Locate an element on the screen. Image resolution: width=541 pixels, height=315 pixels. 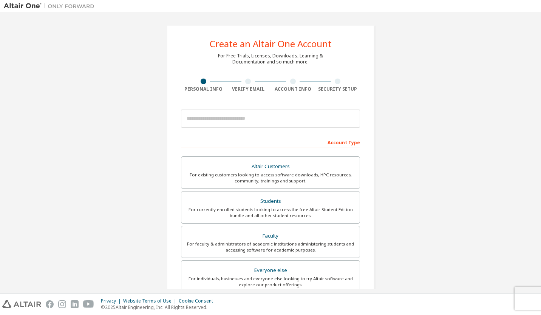
img: youtube.svg is located at coordinates (88, 304).